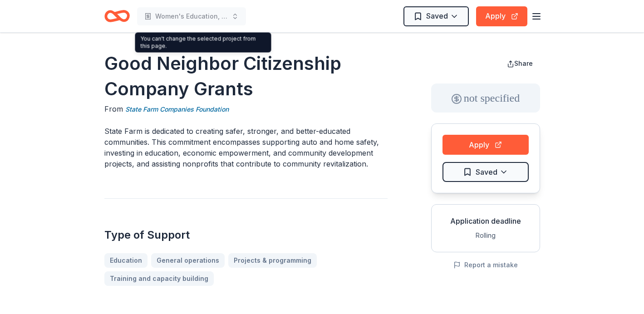  What do you see at coordinates (203, 42) in the screenshot?
I see `div: You can't change the selected project from this page.` at bounding box center [203, 42].